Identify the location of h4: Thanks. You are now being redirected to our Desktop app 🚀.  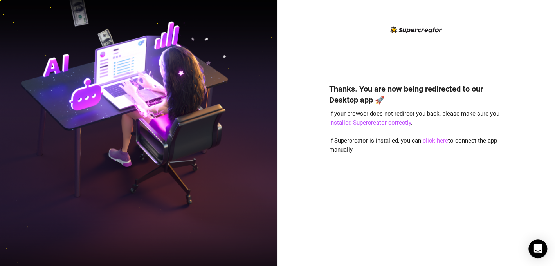
(416, 94).